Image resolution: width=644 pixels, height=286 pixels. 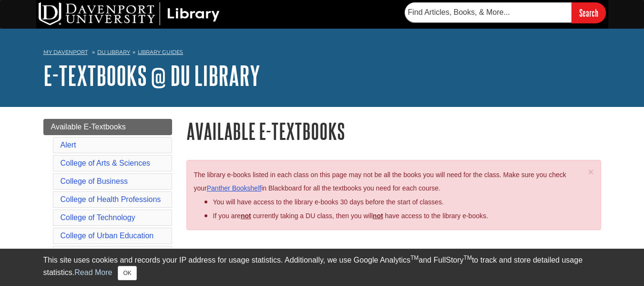 What do you see at coordinates (88, 127) in the screenshot?
I see `span: Available E-Textbooks` at bounding box center [88, 127].